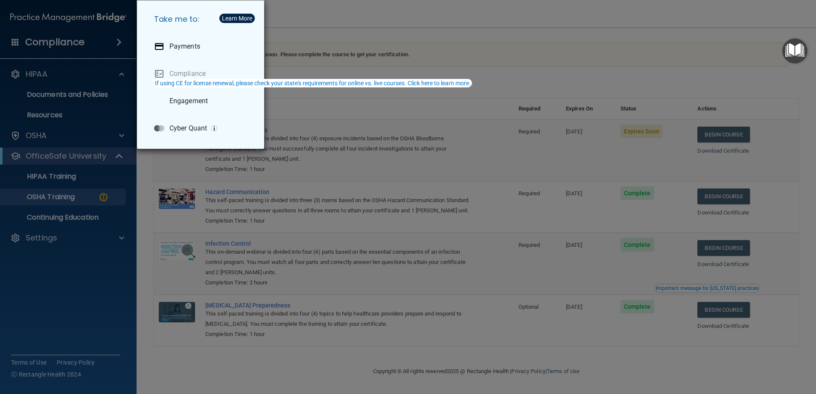 Image resolution: width=816 pixels, height=394 pixels. Describe the element at coordinates (202, 74) in the screenshot. I see `a: Compliance` at that location.